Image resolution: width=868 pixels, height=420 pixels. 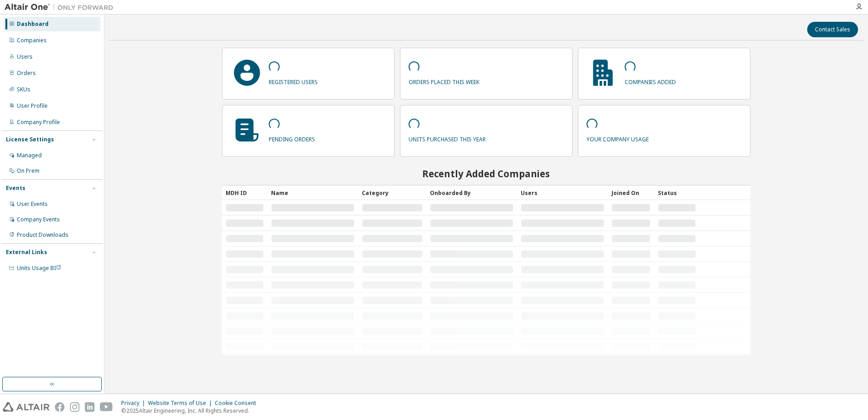 What do you see at coordinates (89, 407) in the screenshot?
I see `img: linkedin.svg` at bounding box center [89, 407].